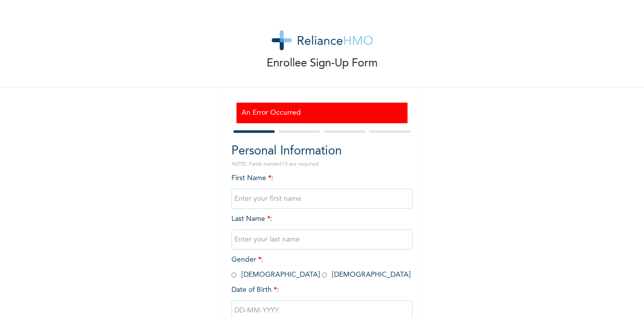  Describe the element at coordinates (322, 40) in the screenshot. I see `img: logo` at that location.